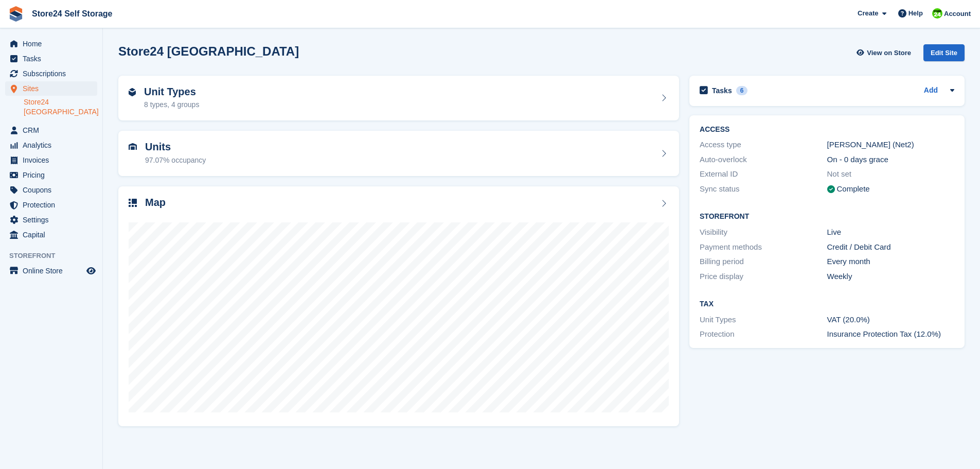 This screenshot has height=469, width=980. I want to click on img: map-icn-33ee37083ee616e46c38cad1a60f524a97daa1e2b2c8c0bc3eb3415660979fc1.svg, so click(133, 202).